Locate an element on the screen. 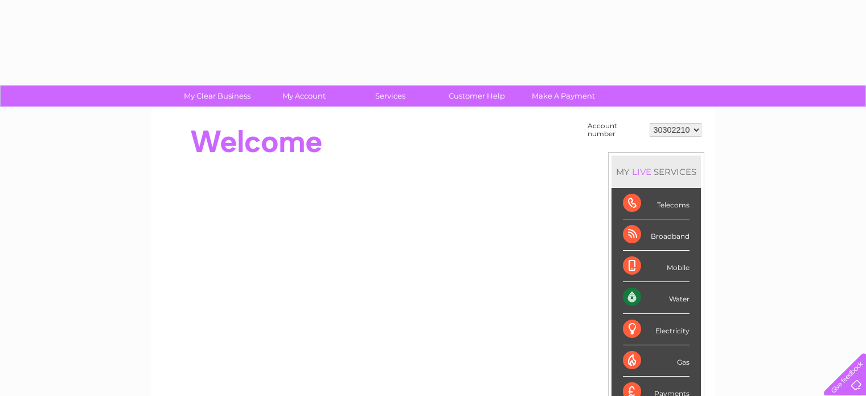  div: Broadband is located at coordinates (656, 234).